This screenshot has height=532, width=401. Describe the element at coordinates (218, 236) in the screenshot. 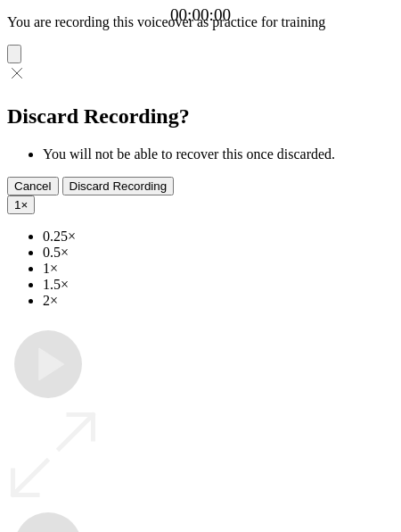

I see `li: 0.25×` at that location.